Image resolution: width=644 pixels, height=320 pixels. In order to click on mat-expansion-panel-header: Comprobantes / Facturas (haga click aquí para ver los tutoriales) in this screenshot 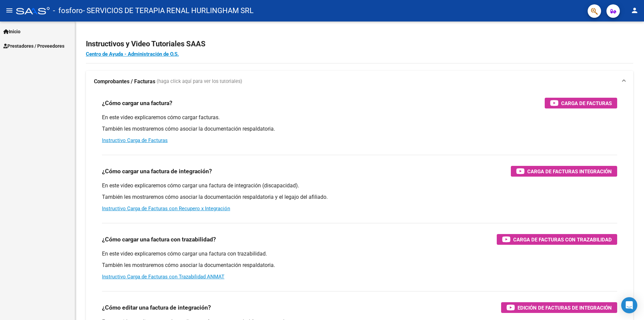, I will do `click(360, 81)`.